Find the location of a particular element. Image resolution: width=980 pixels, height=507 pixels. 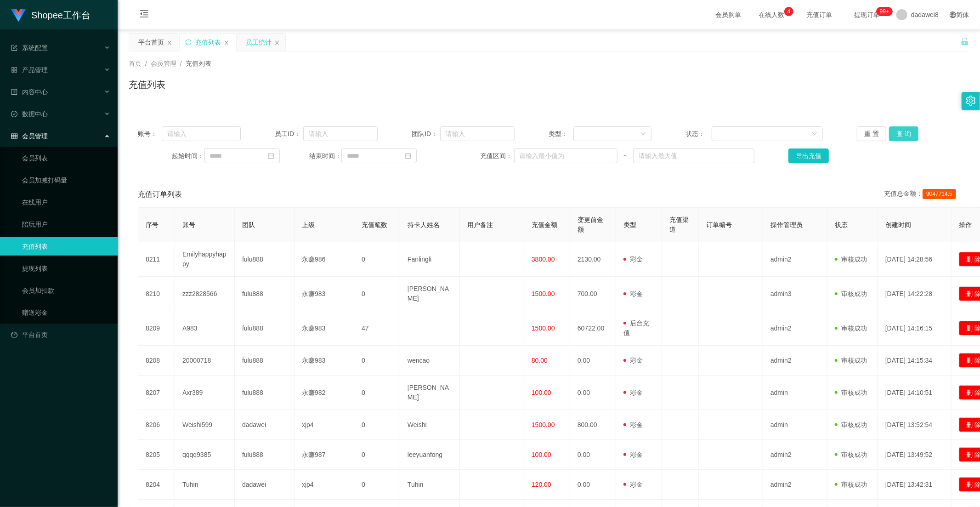

td: 20000718 is located at coordinates (204, 361).